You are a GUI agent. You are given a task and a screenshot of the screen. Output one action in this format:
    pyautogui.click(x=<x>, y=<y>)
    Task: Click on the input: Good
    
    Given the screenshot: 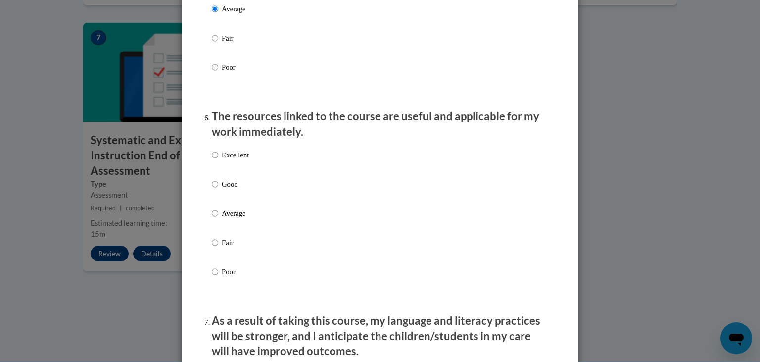 What is the action you would take?
    pyautogui.click(x=215, y=184)
    